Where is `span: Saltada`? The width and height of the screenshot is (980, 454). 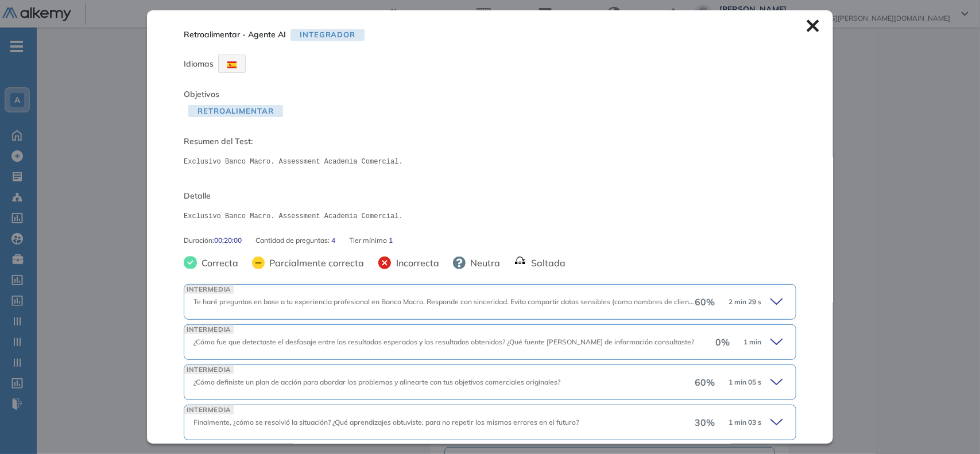 span: Saltada is located at coordinates (546, 263).